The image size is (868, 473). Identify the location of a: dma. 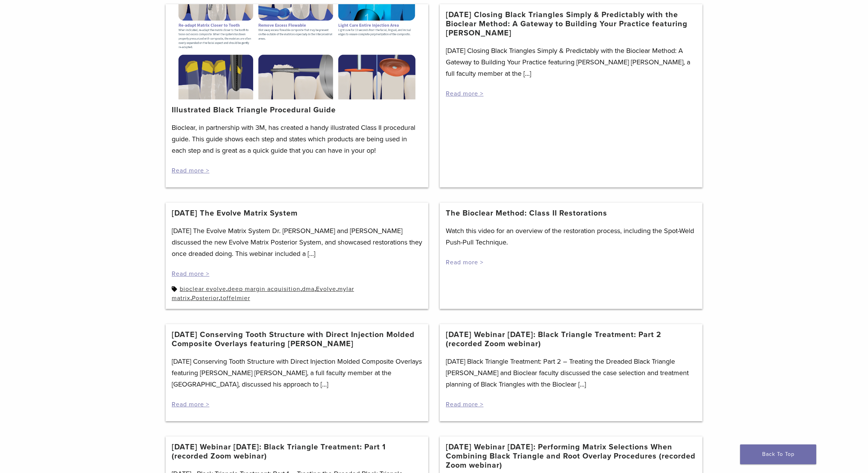
(308, 289).